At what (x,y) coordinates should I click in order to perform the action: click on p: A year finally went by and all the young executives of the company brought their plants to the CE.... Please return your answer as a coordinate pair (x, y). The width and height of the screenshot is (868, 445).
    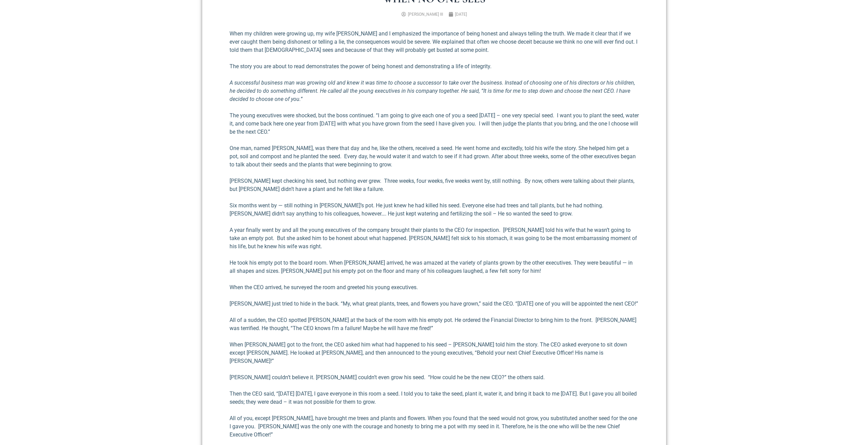
    Looking at the image, I should click on (434, 238).